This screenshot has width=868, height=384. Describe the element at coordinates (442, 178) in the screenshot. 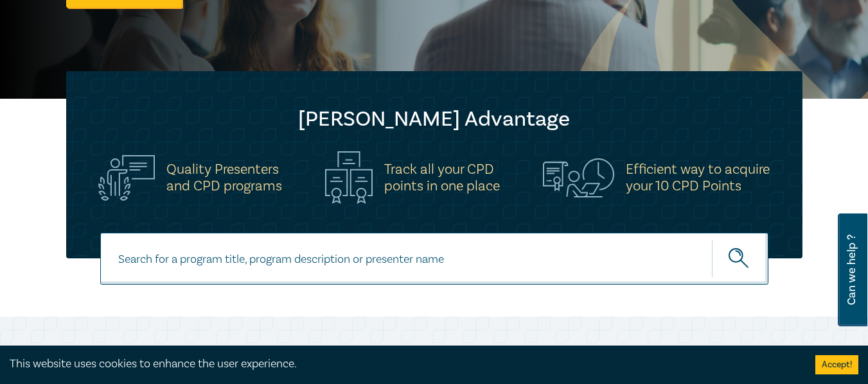

I see `h5: Track all your CPD points in one place` at that location.